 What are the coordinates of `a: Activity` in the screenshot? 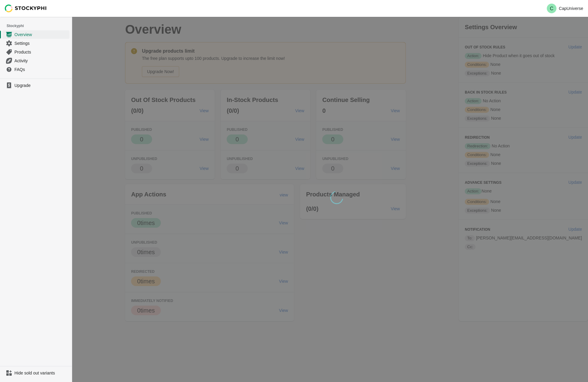 It's located at (36, 60).